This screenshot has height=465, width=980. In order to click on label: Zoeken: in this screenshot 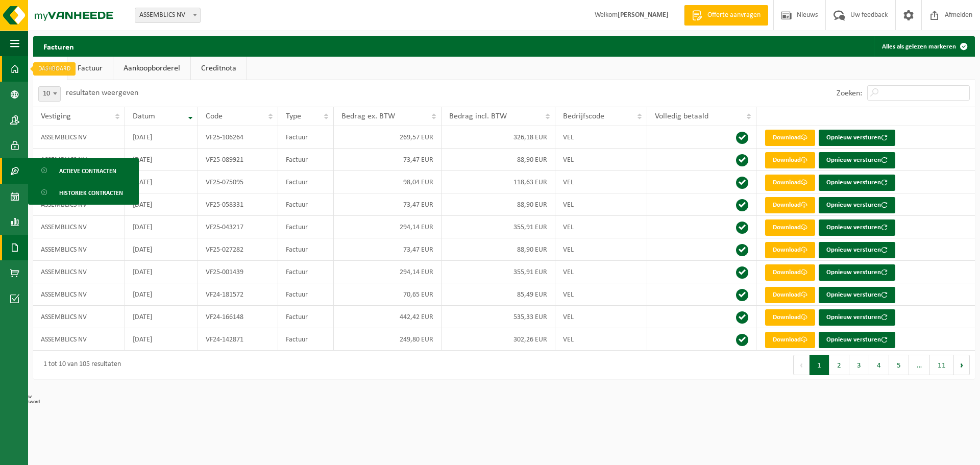, I will do `click(849, 94)`.